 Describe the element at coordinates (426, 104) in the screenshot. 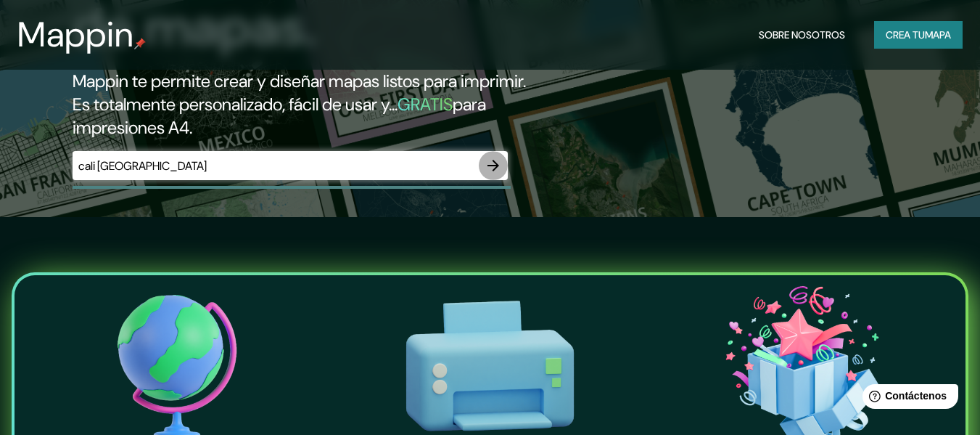

I see `font: GRATIS` at that location.